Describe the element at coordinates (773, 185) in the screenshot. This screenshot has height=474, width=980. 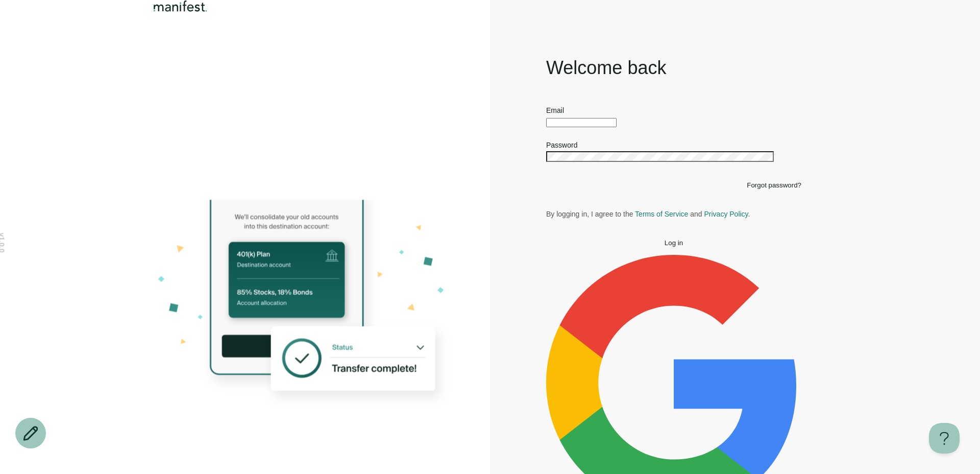
I see `span: Forgot password?` at that location.